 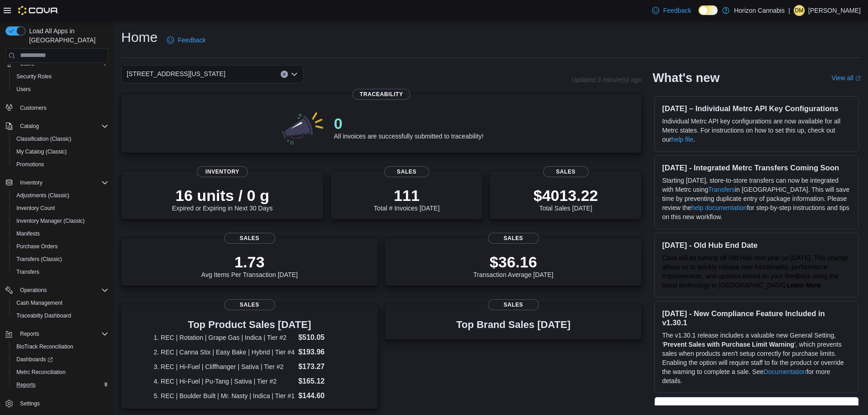 What do you see at coordinates (61, 259) in the screenshot?
I see `button: Transfers (Classic)` at bounding box center [61, 259].